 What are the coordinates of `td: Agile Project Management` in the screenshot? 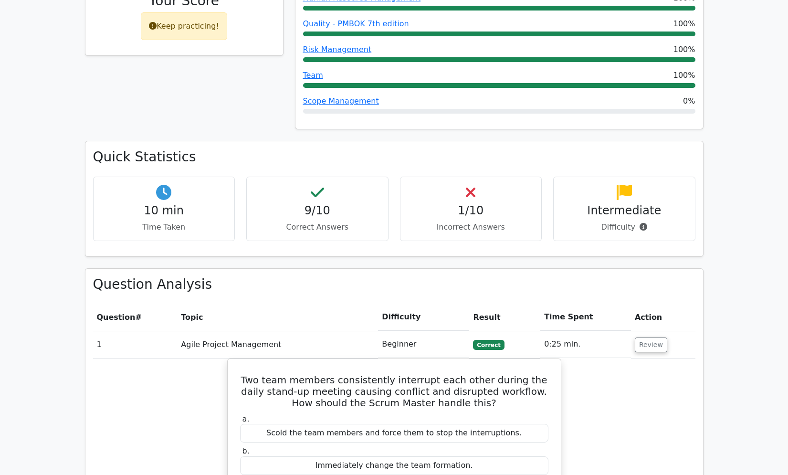 It's located at (277, 344).